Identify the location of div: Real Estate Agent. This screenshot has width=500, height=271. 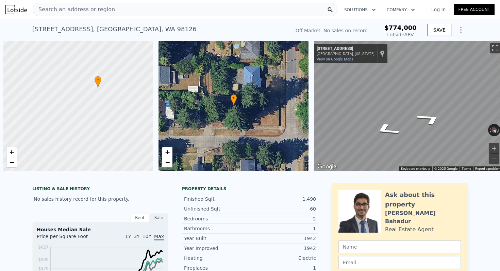
(409, 230).